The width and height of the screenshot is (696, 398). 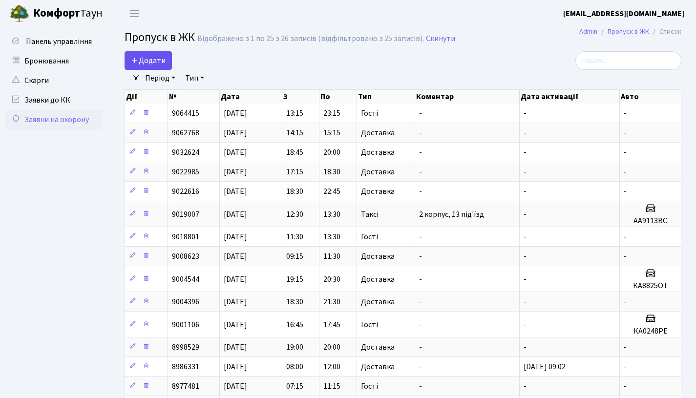 What do you see at coordinates (301, 97) in the screenshot?
I see `th: З` at bounding box center [301, 97].